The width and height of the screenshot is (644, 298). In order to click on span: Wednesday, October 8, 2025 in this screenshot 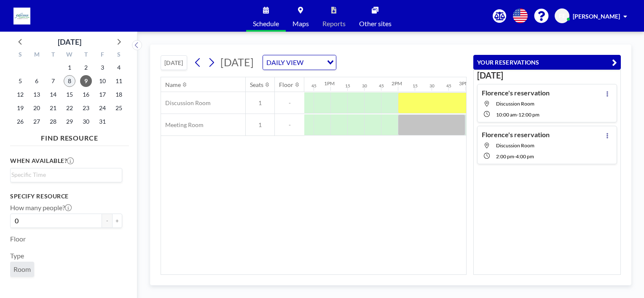, I will do `click(69, 81)`.